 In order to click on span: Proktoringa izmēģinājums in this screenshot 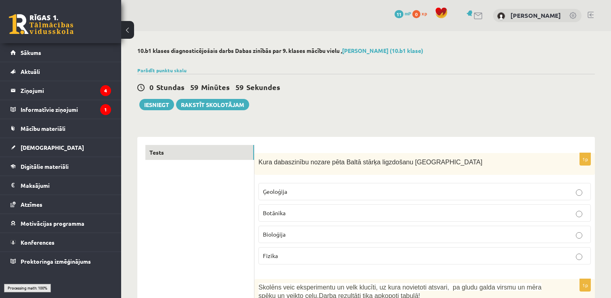, I will do `click(56, 261)`.